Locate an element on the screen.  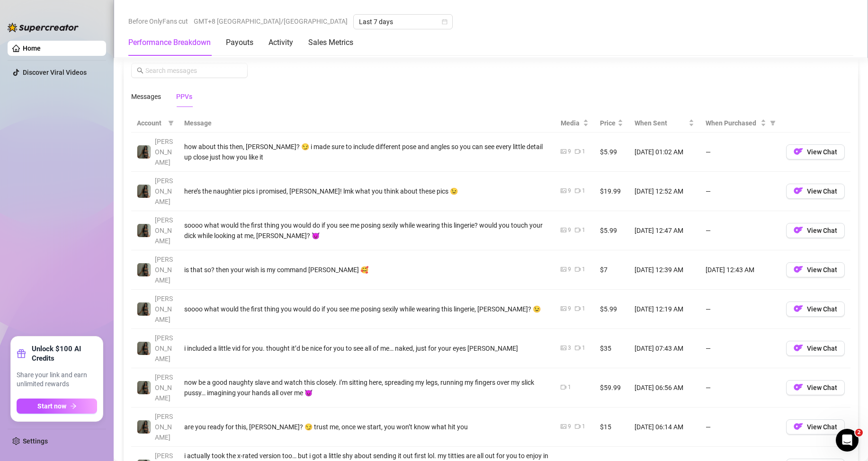
span: calendar is located at coordinates (445, 22).